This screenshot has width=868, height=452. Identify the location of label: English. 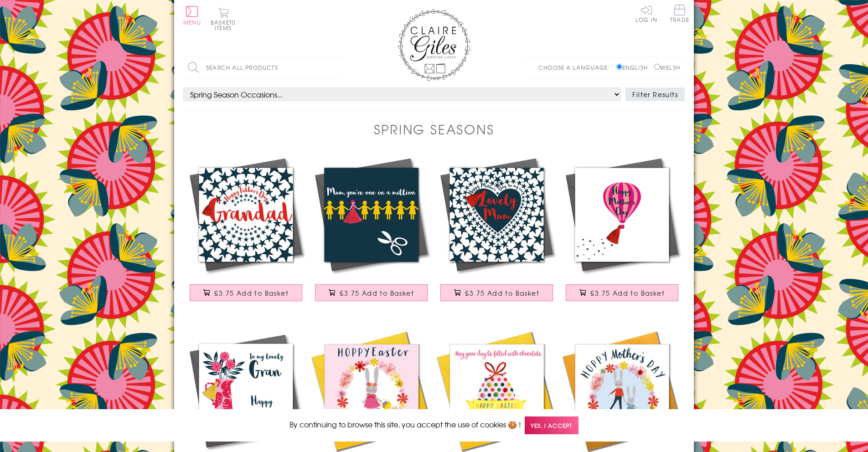
(634, 67).